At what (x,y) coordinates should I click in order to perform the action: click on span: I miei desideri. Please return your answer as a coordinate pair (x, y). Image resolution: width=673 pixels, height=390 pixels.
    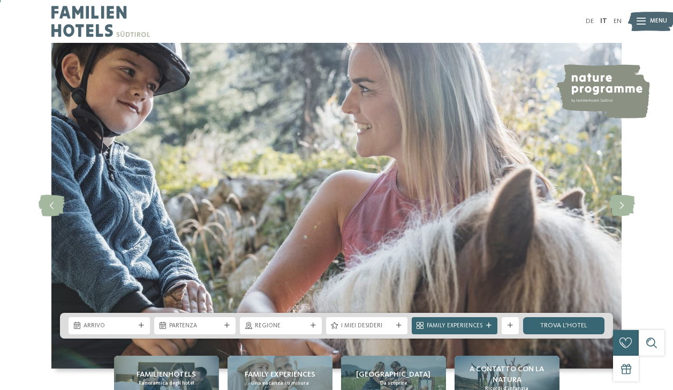
    Looking at the image, I should click on (367, 326).